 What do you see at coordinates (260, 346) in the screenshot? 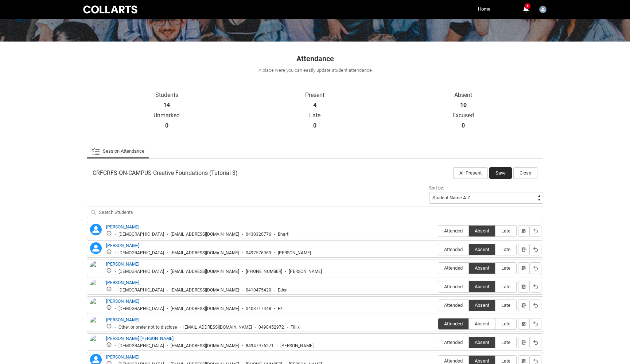
I see `div: 84947976271` at bounding box center [260, 346].